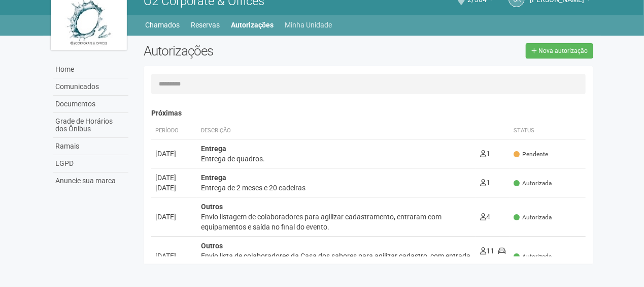  What do you see at coordinates (336, 131) in the screenshot?
I see `th: Descrição` at bounding box center [336, 131].